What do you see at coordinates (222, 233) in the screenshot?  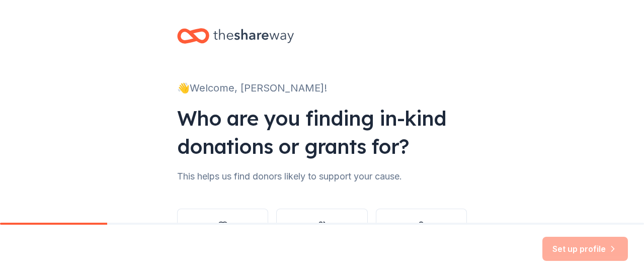 I see `button: Nonprofit` at bounding box center [222, 233].